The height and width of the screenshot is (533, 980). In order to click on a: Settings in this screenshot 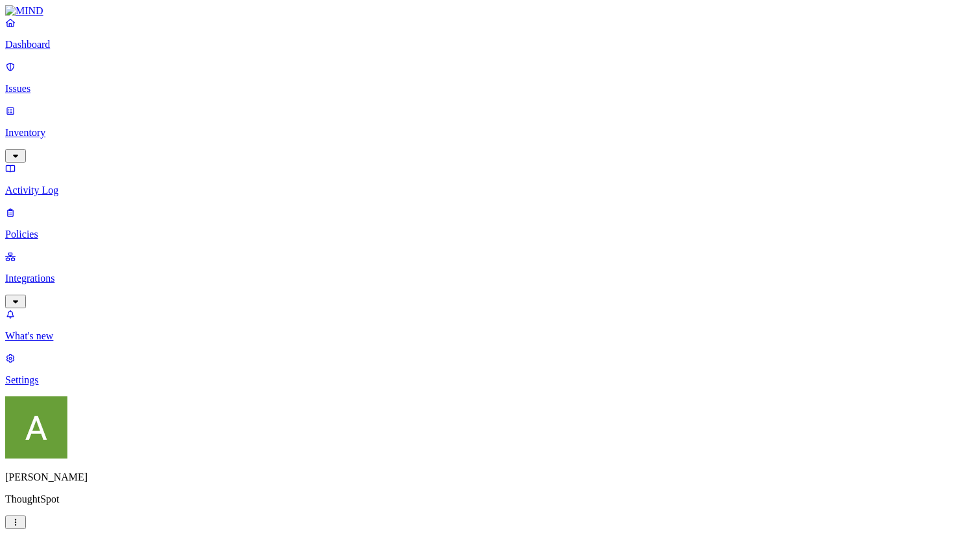, I will do `click(490, 369)`.